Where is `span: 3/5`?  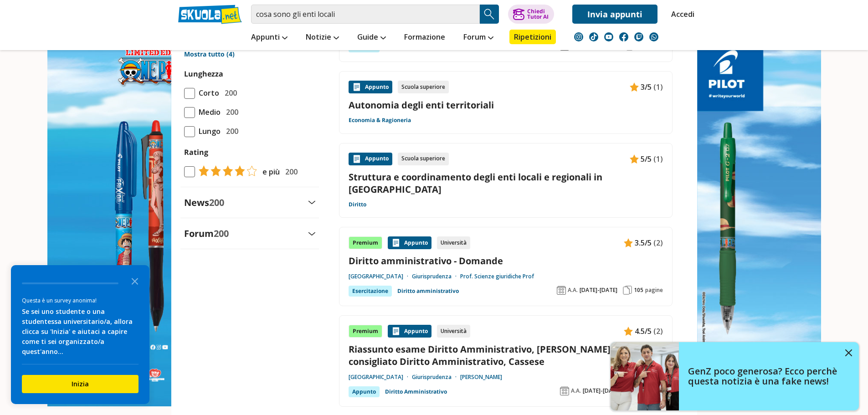
span: 3/5 is located at coordinates (646, 87).